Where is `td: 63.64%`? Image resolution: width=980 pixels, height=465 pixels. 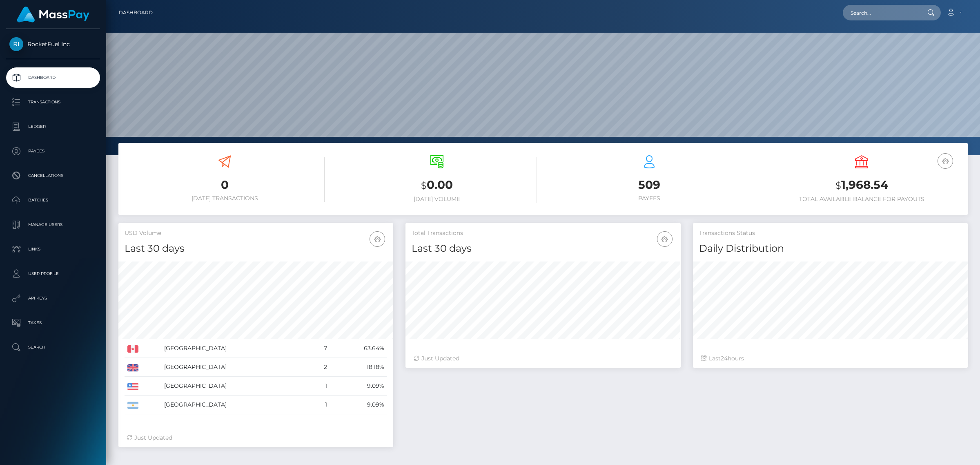 td: 63.64% is located at coordinates (358, 348).